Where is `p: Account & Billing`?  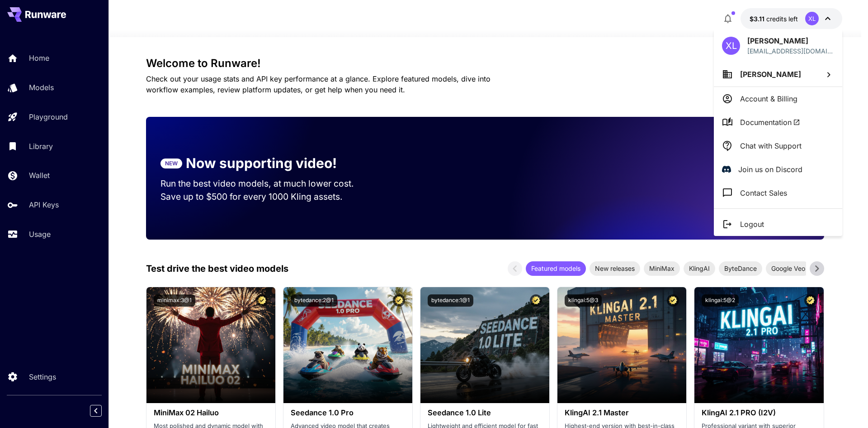 p: Account & Billing is located at coordinates (769, 99).